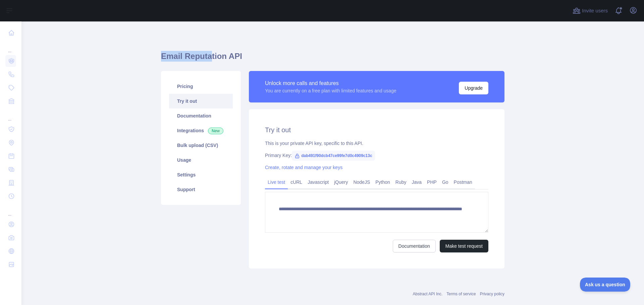  Describe the element at coordinates (417, 183) in the screenshot. I see `a: Java` at that location.